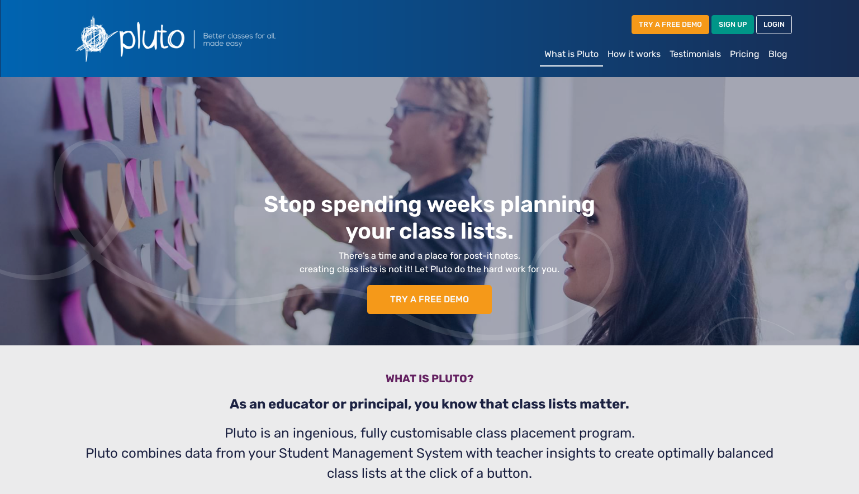  What do you see at coordinates (778, 54) in the screenshot?
I see `a: Blog` at bounding box center [778, 54].